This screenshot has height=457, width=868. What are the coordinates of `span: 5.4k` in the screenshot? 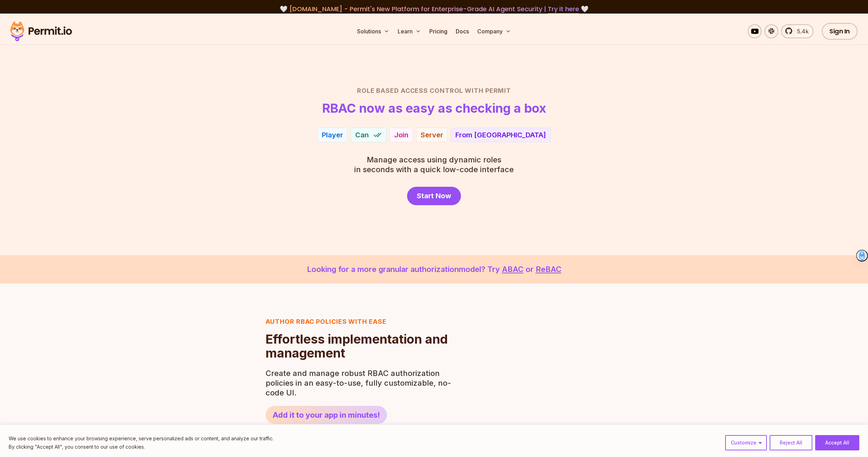 It's located at (800, 31).